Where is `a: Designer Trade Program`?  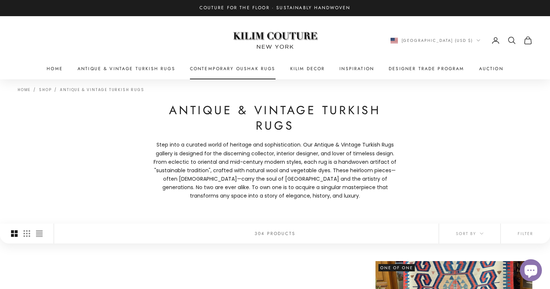
a: Designer Trade Program is located at coordinates (426, 69).